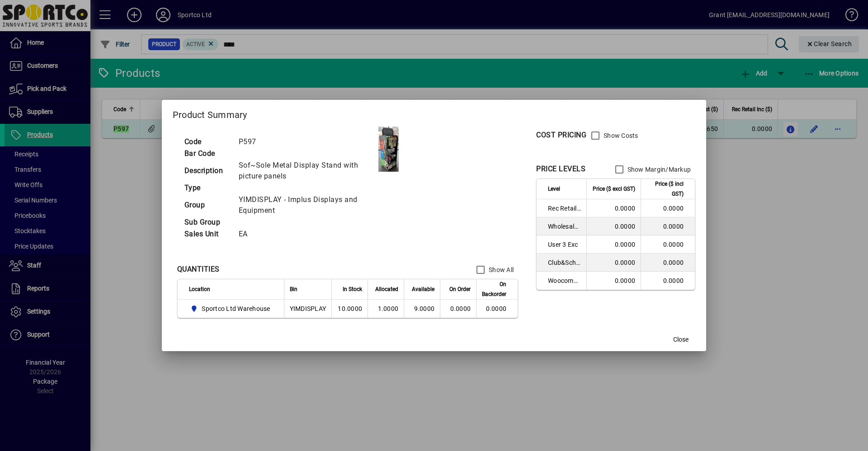  What do you see at coordinates (207, 205) in the screenshot?
I see `td: Group` at bounding box center [207, 205].